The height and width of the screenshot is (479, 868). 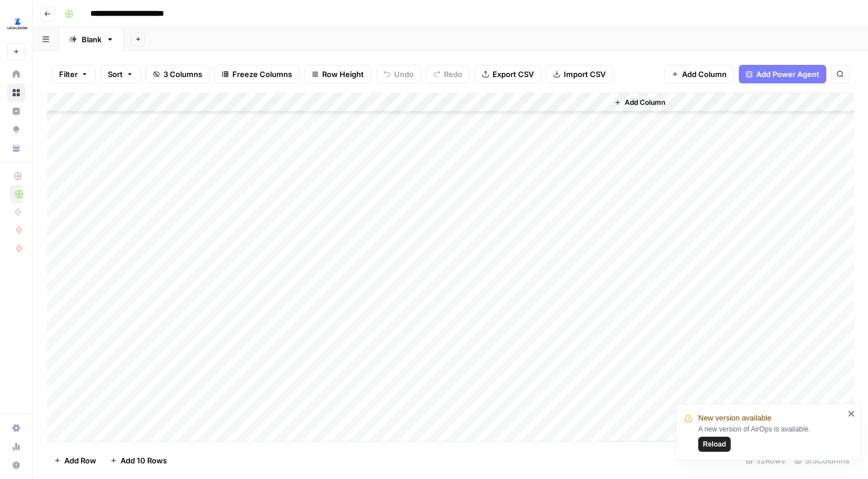 I want to click on button: Row Height, so click(x=338, y=74).